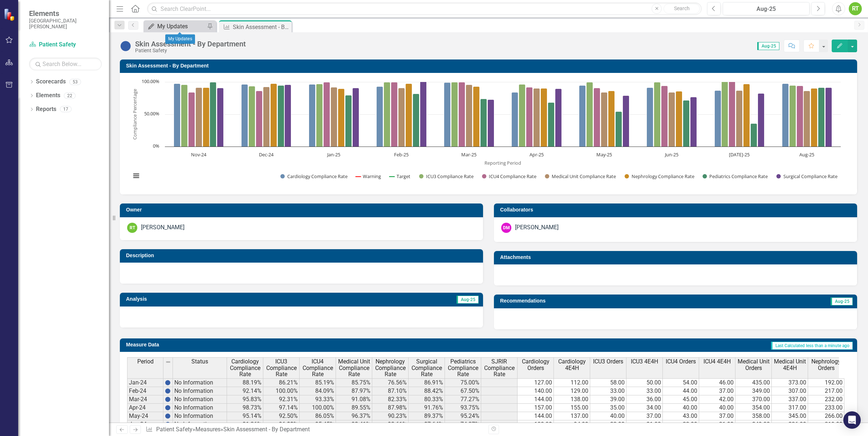 This screenshot has width=868, height=436. Describe the element at coordinates (753, 383) in the screenshot. I see `td: 435.00` at that location.